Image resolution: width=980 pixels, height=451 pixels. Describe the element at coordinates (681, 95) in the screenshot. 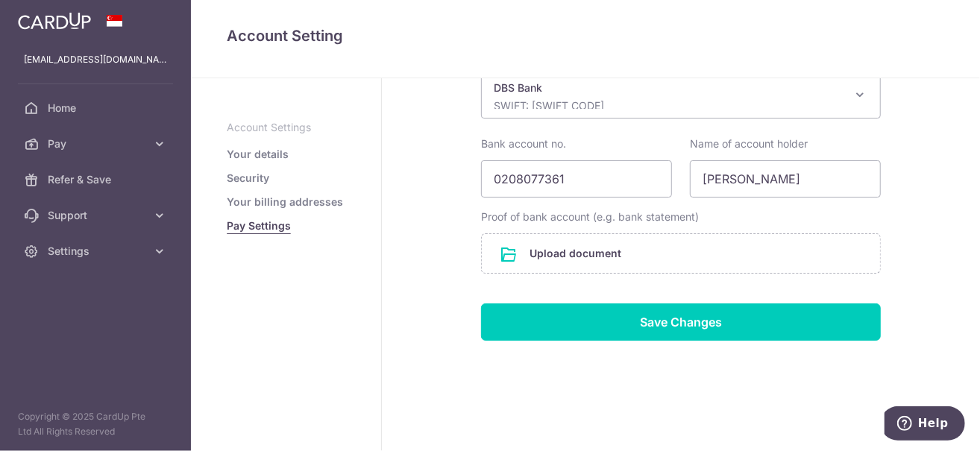

I see `span: DBS Bank` at that location.